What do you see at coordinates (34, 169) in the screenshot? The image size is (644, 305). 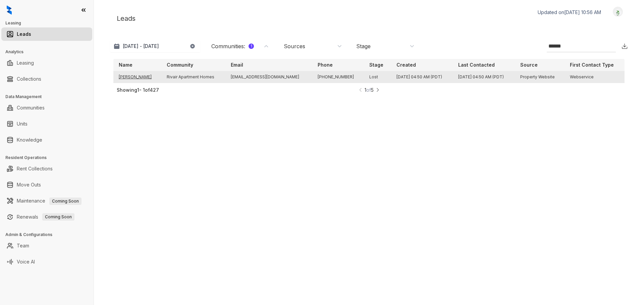 I see `a: Rent Collections` at bounding box center [34, 169].